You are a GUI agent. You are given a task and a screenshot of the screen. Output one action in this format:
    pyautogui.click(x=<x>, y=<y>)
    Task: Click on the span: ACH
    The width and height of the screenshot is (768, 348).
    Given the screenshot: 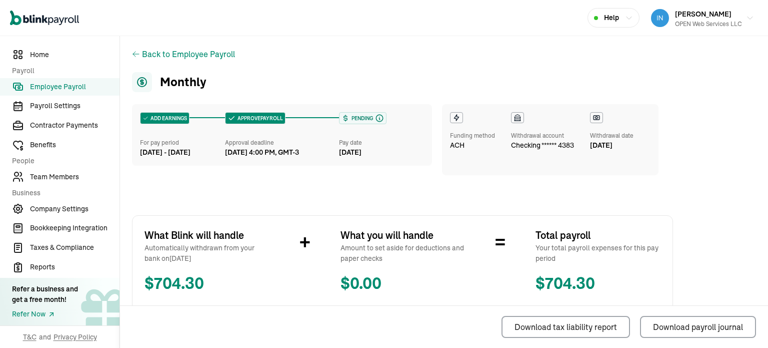 What is the action you would take?
    pyautogui.click(x=457, y=145)
    